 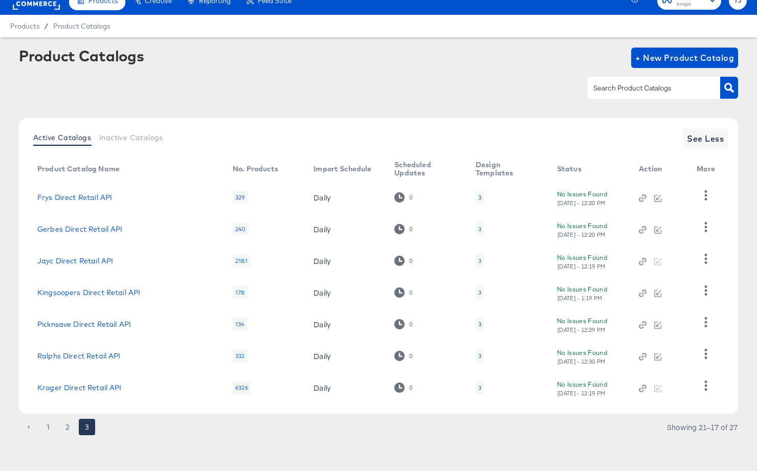 I want to click on span: See Less, so click(x=706, y=139).